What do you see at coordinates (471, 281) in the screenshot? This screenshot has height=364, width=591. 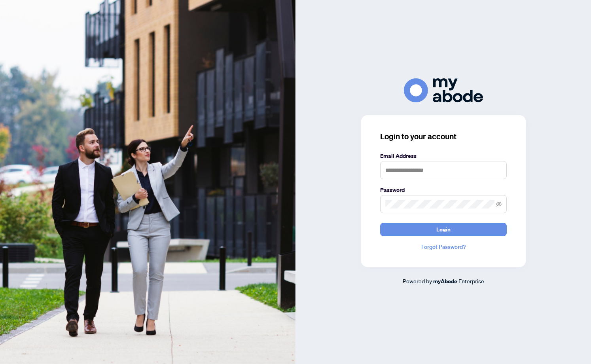 I see `span: Enterprise` at bounding box center [471, 281].